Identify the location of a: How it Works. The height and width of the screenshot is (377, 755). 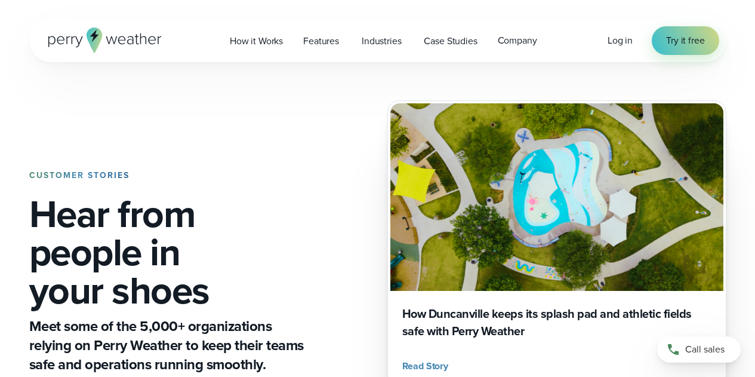
(256, 41).